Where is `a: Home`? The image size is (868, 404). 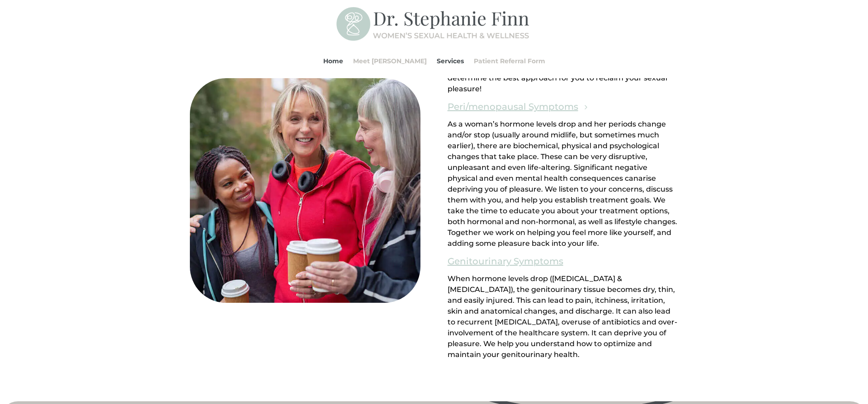
a: Home is located at coordinates (333, 61).